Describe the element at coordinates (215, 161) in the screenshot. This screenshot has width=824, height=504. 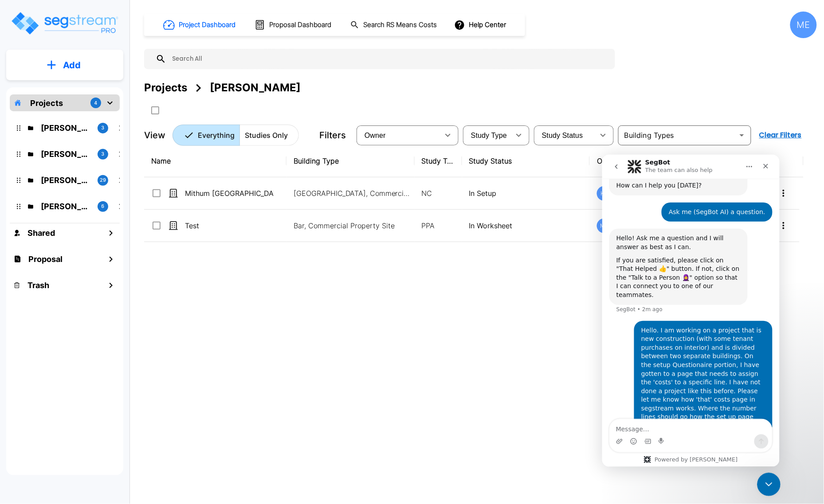
I see `th: Name` at that location.